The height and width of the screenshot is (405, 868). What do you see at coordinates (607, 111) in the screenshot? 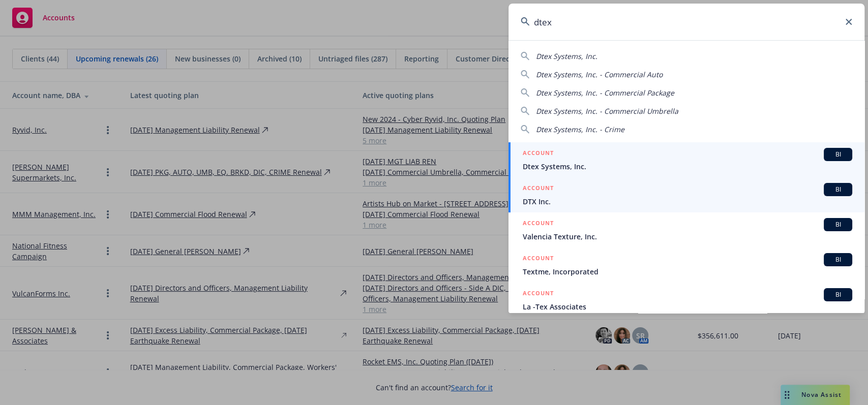
I see `span: Dtex Systems, Inc. - Commercial Umbrella` at bounding box center [607, 111].